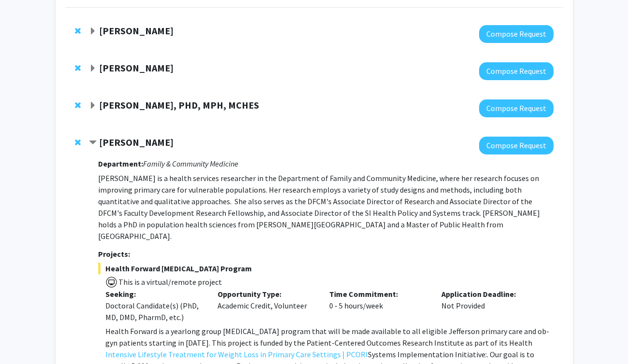 This screenshot has width=628, height=364. What do you see at coordinates (237, 354) in the screenshot?
I see `a: Intensive Lifestyle Treatment for Weight Loss in Primary Care Settings | PCORI` at bounding box center [237, 354].